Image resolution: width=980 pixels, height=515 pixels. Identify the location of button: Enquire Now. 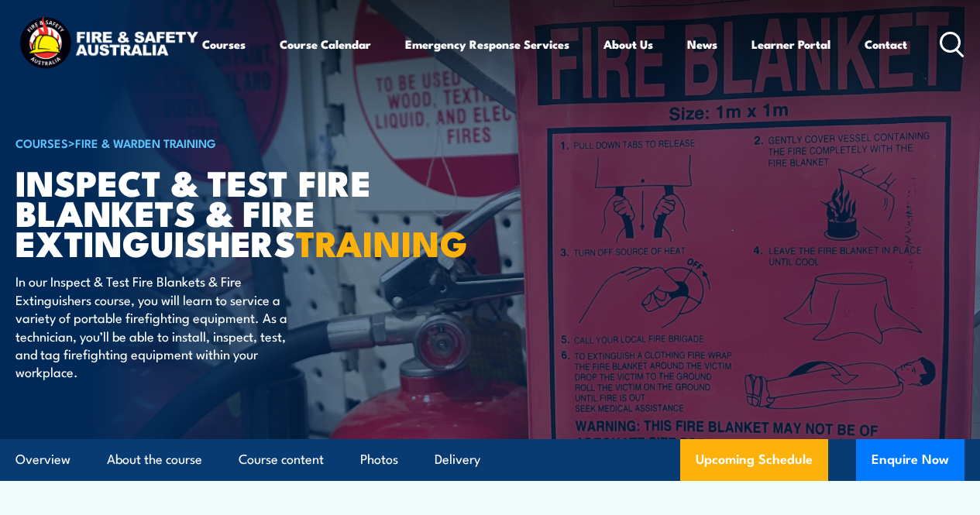
(910, 459).